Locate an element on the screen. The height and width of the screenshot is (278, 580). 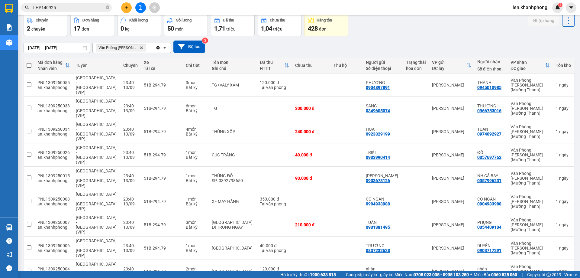
div: 1 món is located at coordinates (196, 199).